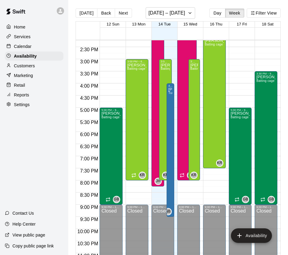 The width and height of the screenshot is (288, 255). I want to click on button: 13 Mon, so click(139, 24).